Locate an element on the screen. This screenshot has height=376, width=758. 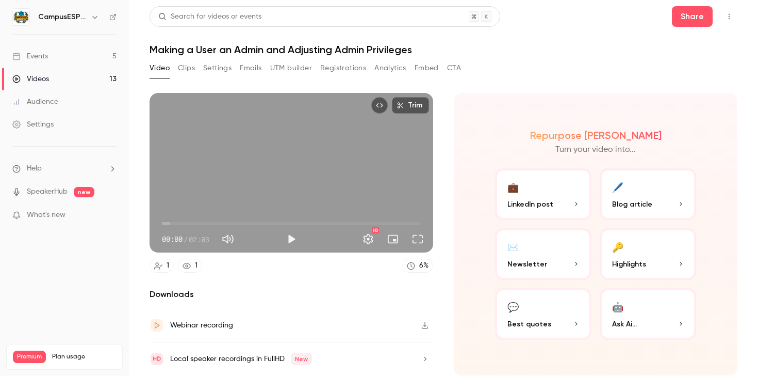
span: Premium is located at coordinates (29, 356).